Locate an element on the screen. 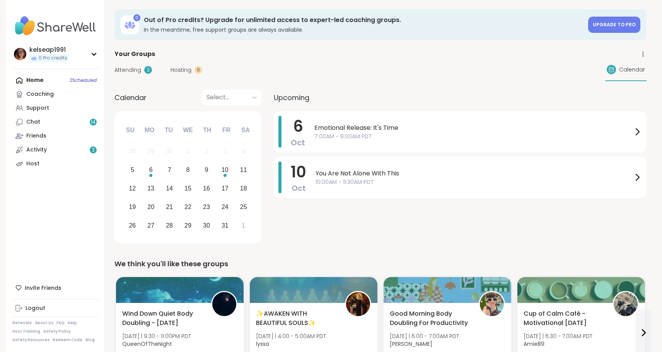 Image resolution: width=662 pixels, height=352 pixels. span: 6 is located at coordinates (298, 126).